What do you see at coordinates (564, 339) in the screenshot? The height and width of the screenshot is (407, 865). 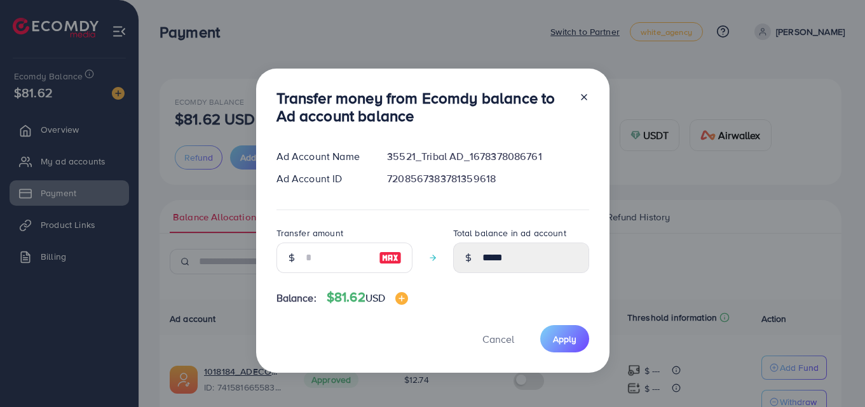 I see `span: Apply` at bounding box center [564, 339].